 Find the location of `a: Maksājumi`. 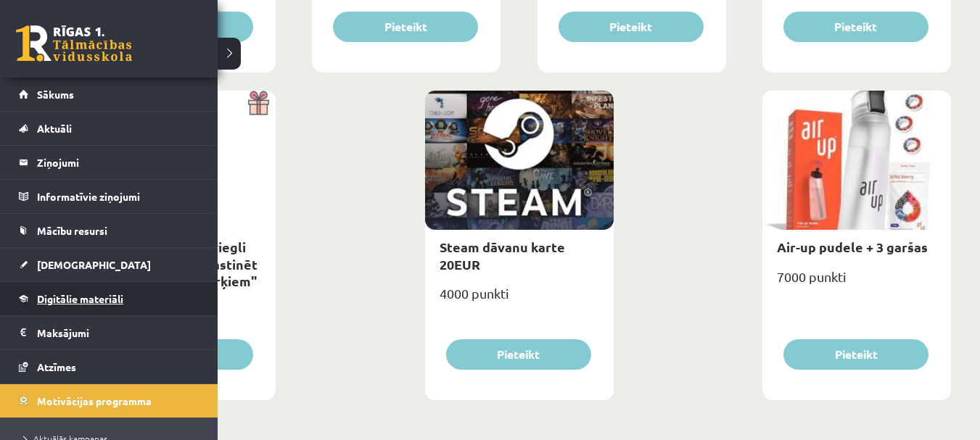

a: Maksājumi is located at coordinates (109, 333).